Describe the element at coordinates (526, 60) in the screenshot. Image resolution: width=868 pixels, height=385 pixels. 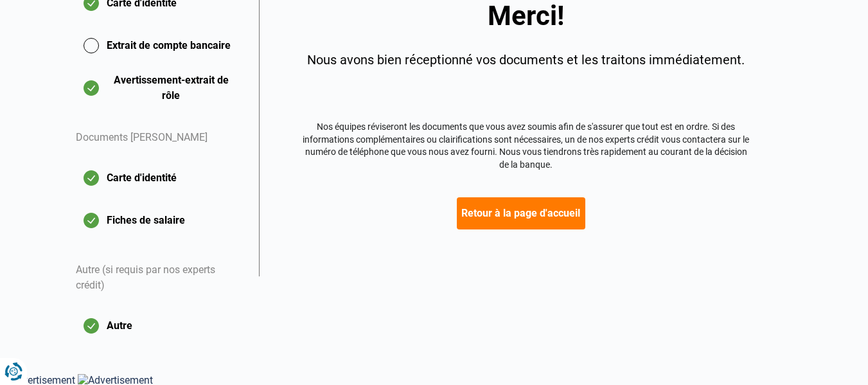
I see `div: Nous avons bien réceptionné vos documents et les traitons immédiatement.` at that location.